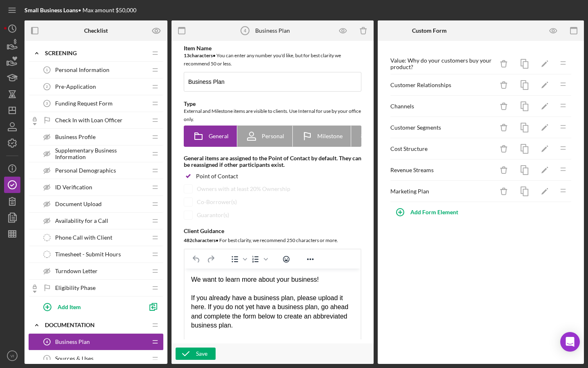  Describe the element at coordinates (211, 259) in the screenshot. I see `button: Redo` at that location.